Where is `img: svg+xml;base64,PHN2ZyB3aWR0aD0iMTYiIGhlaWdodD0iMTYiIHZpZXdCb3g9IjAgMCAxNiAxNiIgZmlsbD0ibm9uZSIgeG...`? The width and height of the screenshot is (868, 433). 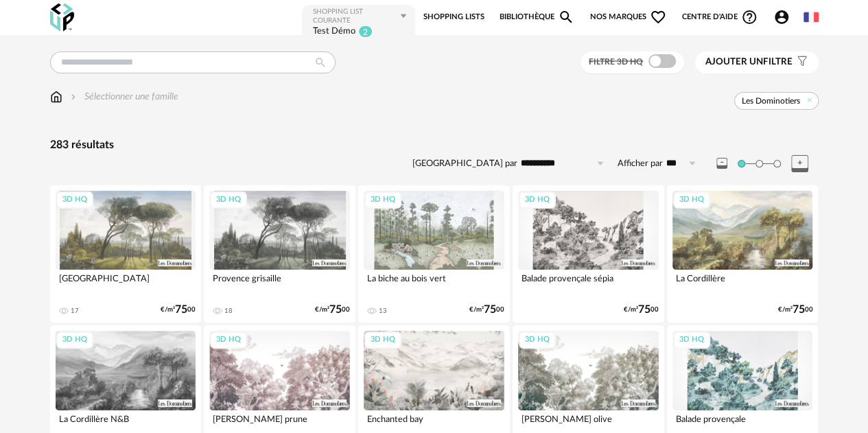
img: svg+xml;base64,PHN2ZyB3aWR0aD0iMTYiIGhlaWdodD0iMTYiIHZpZXdCb3g9IjAgMCAxNiAxNiIgZmlsbD0ibm9uZSIgeG... is located at coordinates (73, 97).